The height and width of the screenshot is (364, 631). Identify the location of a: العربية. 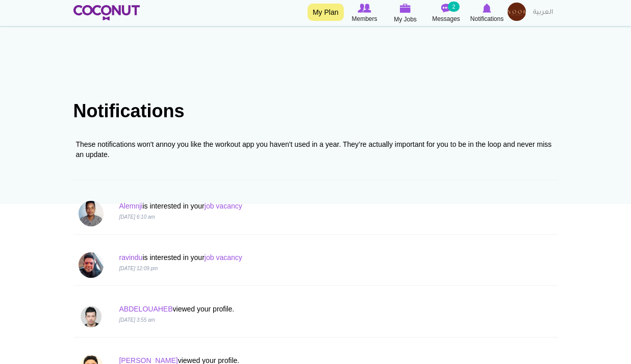
(543, 13).